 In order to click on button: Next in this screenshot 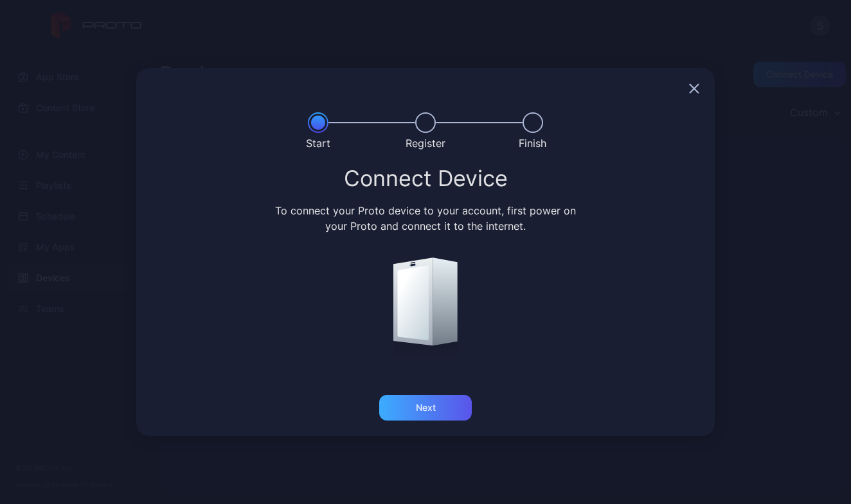, I will do `click(425, 407)`.